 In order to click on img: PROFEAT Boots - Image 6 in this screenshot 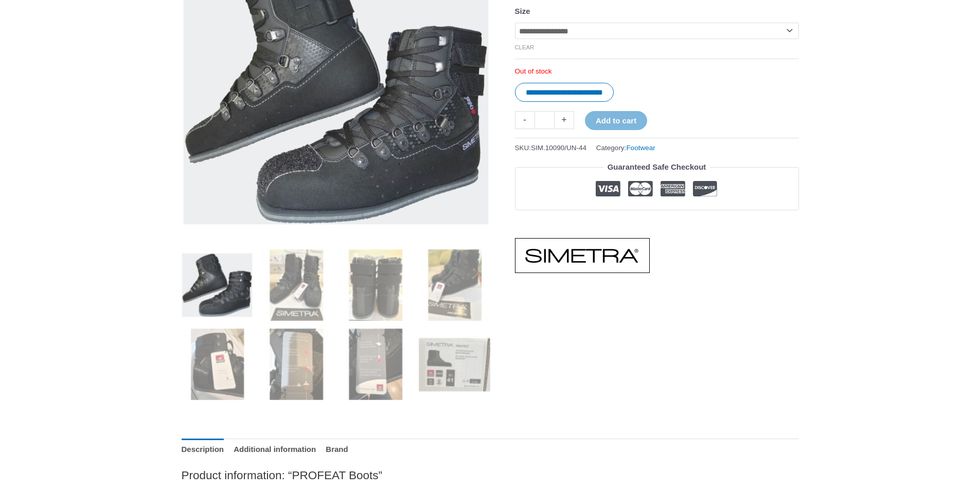, I will do `click(296, 364)`.